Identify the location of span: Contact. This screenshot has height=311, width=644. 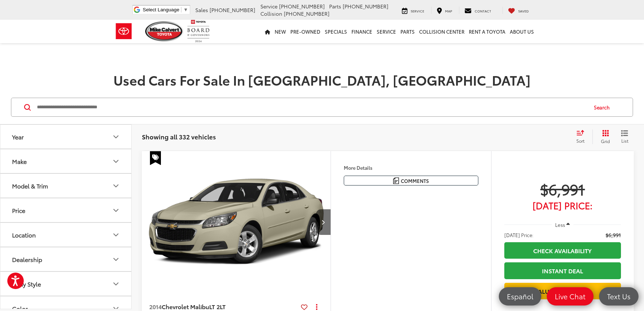
(483, 11).